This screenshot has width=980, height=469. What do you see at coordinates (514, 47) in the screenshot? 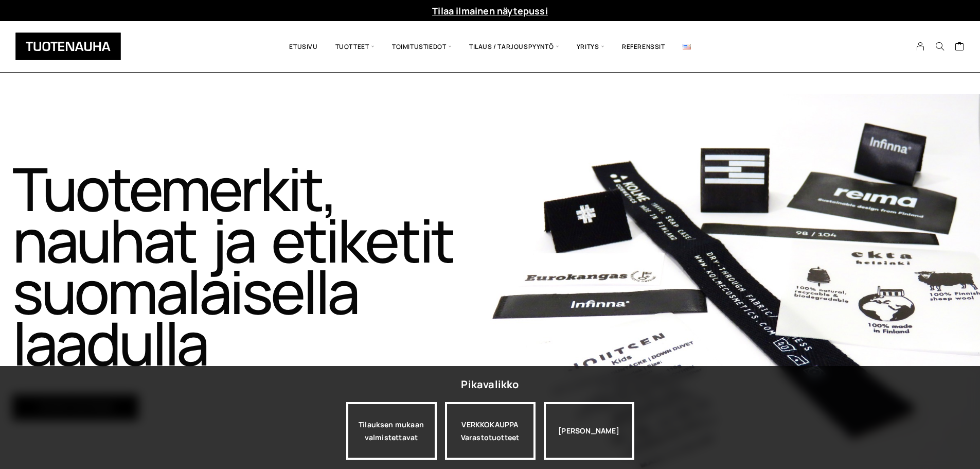
I see `span: Tilaus / Tarjouspyyntö` at bounding box center [514, 47].